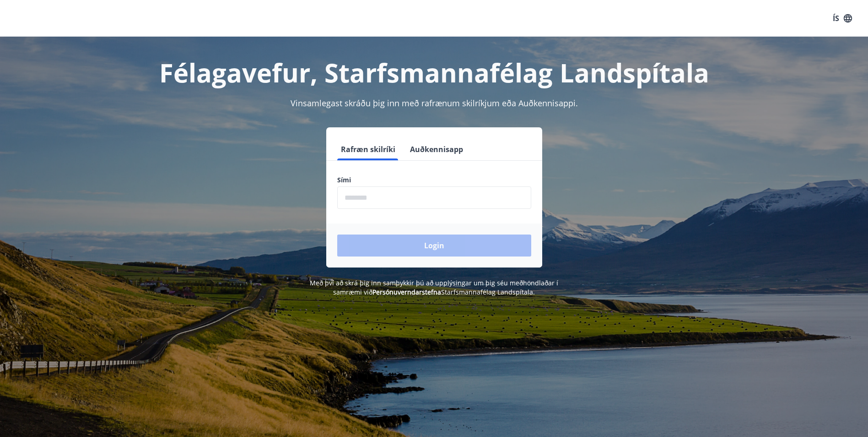  I want to click on span: Með því að skrá þig inn samþykkir þú að upplýsingar um þig séu meðhöndlaðar í samræmi við Starfsm..., so click(434, 287).